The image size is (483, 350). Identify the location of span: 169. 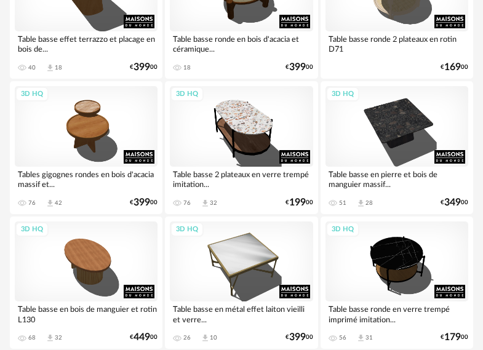
(453, 67).